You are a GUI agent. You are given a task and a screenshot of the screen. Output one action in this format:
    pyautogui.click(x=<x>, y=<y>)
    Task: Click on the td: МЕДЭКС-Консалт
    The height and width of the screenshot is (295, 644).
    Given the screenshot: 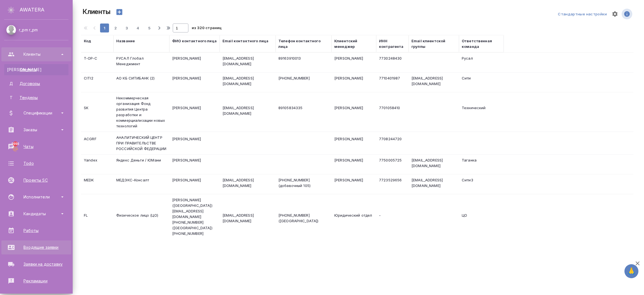 What is the action you would take?
    pyautogui.click(x=141, y=184)
    